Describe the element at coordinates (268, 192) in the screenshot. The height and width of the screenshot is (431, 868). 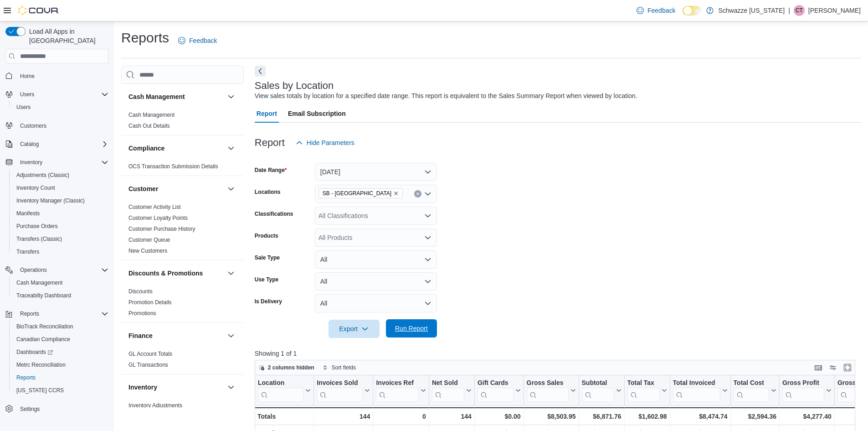
I see `label: Locations` at that location.